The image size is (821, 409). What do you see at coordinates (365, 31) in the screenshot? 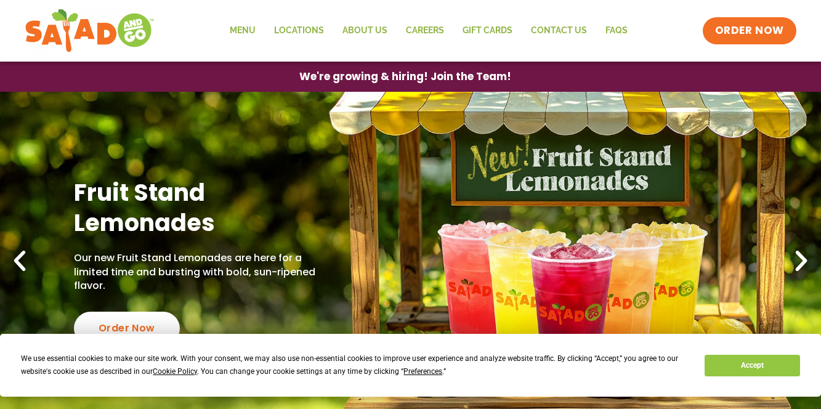
I see `a: About Us` at bounding box center [365, 31].